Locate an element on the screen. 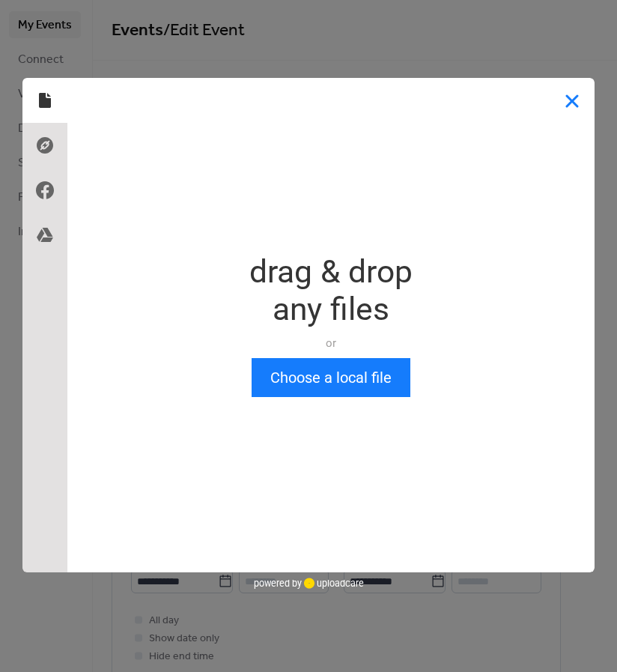 This screenshot has height=672, width=617. div: drag & drop any files is located at coordinates (331, 291).